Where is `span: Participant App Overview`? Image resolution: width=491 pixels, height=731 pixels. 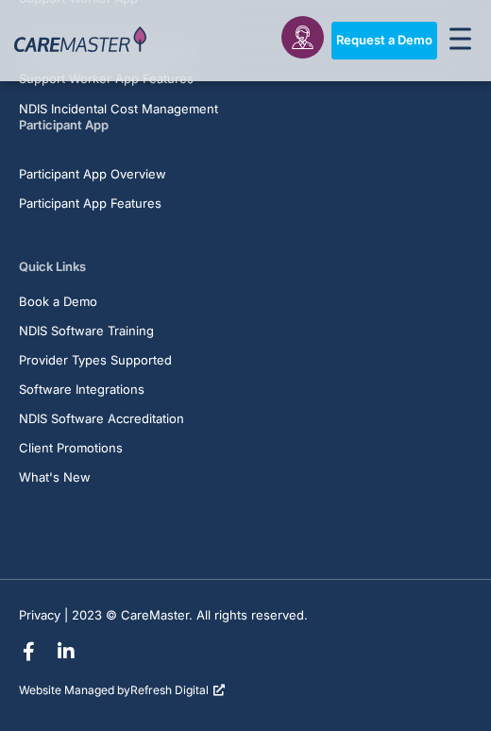
span: Participant App Overview is located at coordinates (93, 174).